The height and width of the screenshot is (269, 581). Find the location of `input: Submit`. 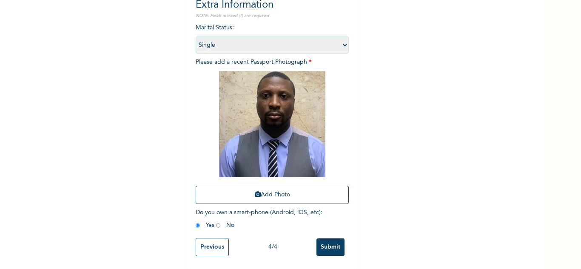

input: Submit is located at coordinates (331, 247).